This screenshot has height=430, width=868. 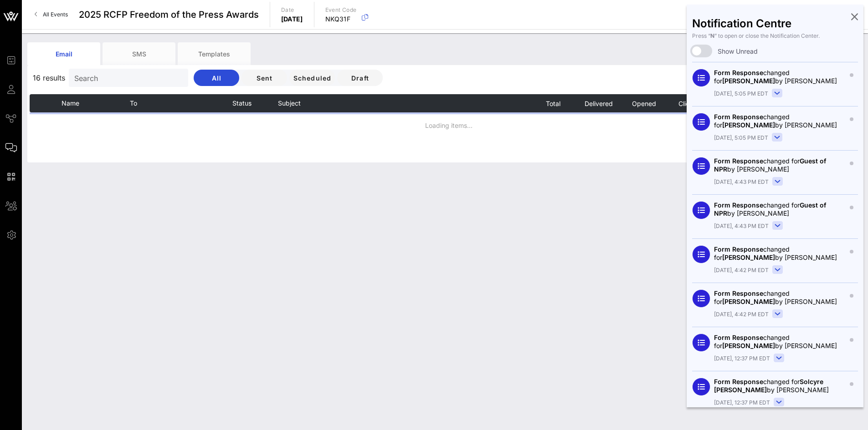 What do you see at coordinates (139, 53) in the screenshot?
I see `div: SMS` at bounding box center [139, 53].